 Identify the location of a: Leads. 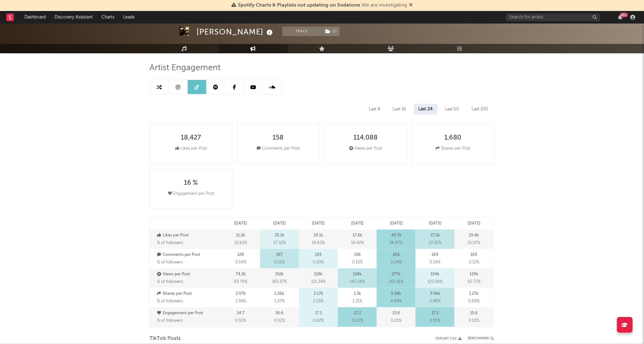
(129, 18).